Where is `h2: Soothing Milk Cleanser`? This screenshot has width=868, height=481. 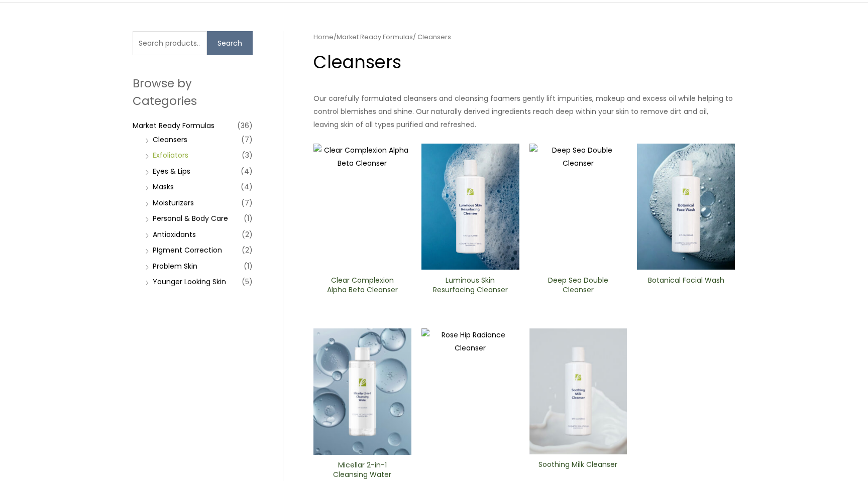 h2: Soothing Milk Cleanser is located at coordinates (578, 469).